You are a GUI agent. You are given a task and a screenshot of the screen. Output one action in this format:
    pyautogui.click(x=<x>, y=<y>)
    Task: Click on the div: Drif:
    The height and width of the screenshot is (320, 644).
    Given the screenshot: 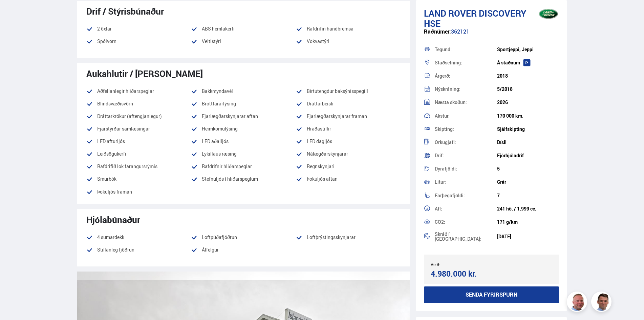 What is the action you would take?
    pyautogui.click(x=465, y=156)
    